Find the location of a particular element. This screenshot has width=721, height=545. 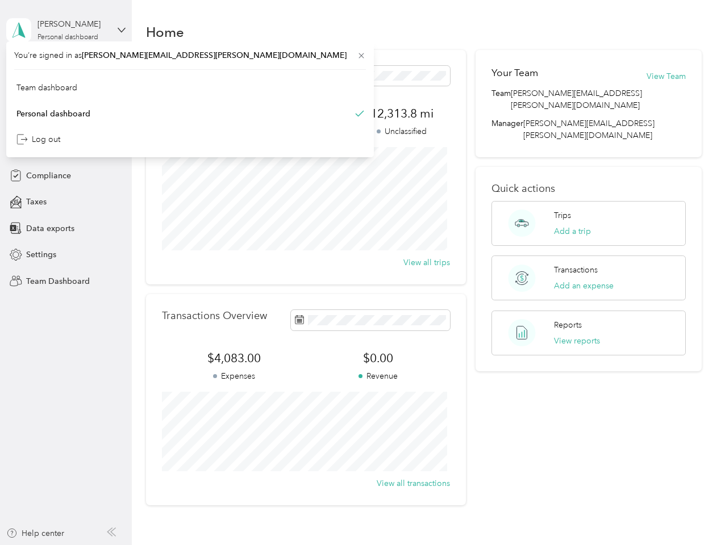

p: Quick actions is located at coordinates (588, 189).